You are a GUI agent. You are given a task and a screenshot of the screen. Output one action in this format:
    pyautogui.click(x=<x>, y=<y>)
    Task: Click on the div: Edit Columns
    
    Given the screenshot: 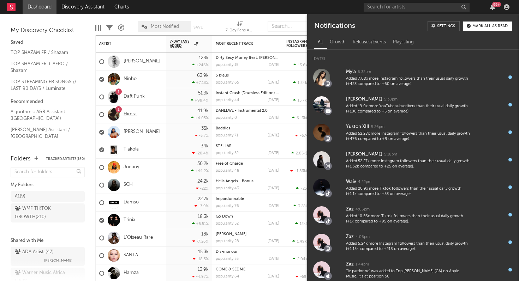 What is the action you would take?
    pyautogui.click(x=98, y=28)
    